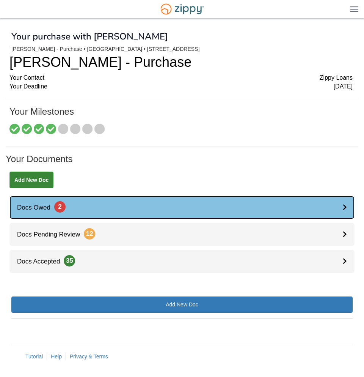 This screenshot has height=377, width=364. Describe the element at coordinates (181, 78) in the screenshot. I see `div: Your Contact` at that location.